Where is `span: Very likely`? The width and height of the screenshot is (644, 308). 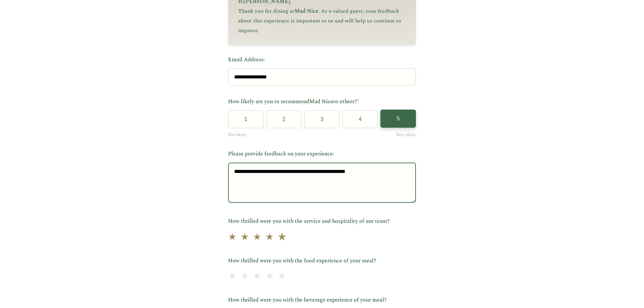 span: Very likely is located at coordinates (405, 135).